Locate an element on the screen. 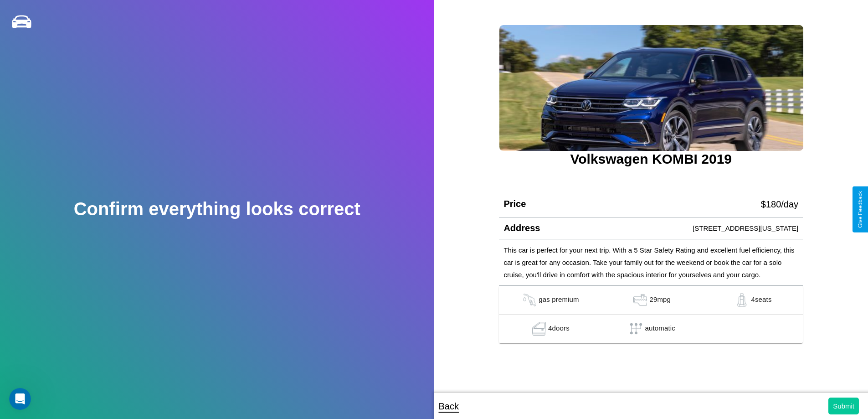 The width and height of the screenshot is (868, 419). h2: Confirm everything looks correct is located at coordinates (217, 209).